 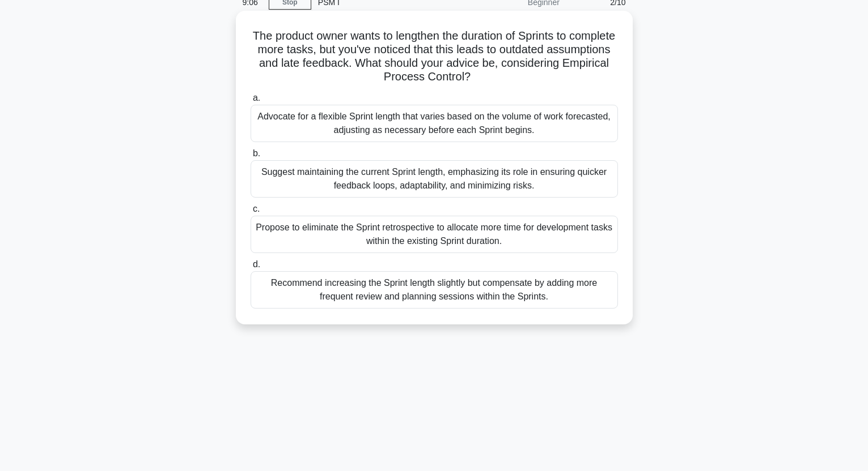 What do you see at coordinates (257, 264) in the screenshot?
I see `span: d.` at bounding box center [257, 264].